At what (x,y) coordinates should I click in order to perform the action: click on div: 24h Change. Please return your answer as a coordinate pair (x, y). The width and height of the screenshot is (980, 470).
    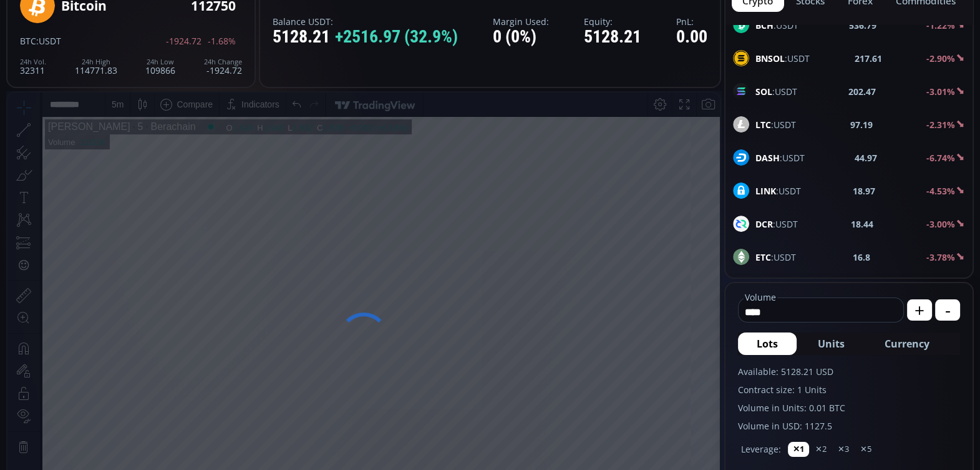
    Looking at the image, I should click on (223, 62).